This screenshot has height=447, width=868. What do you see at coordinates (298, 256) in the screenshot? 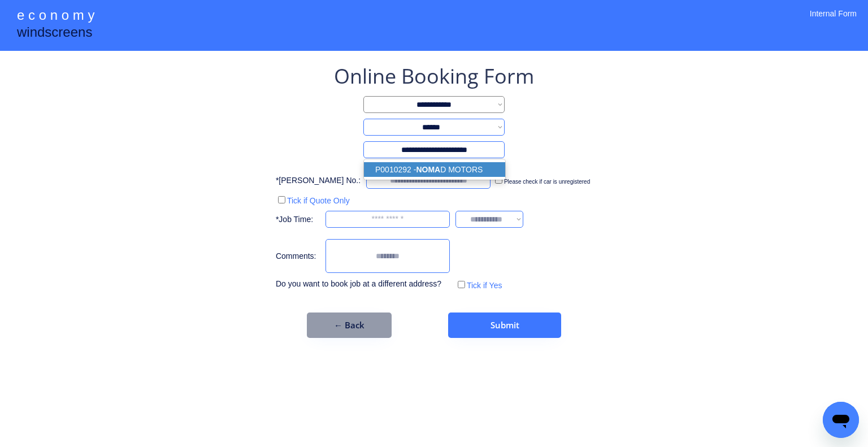
I see `div: Comments:` at bounding box center [298, 256].